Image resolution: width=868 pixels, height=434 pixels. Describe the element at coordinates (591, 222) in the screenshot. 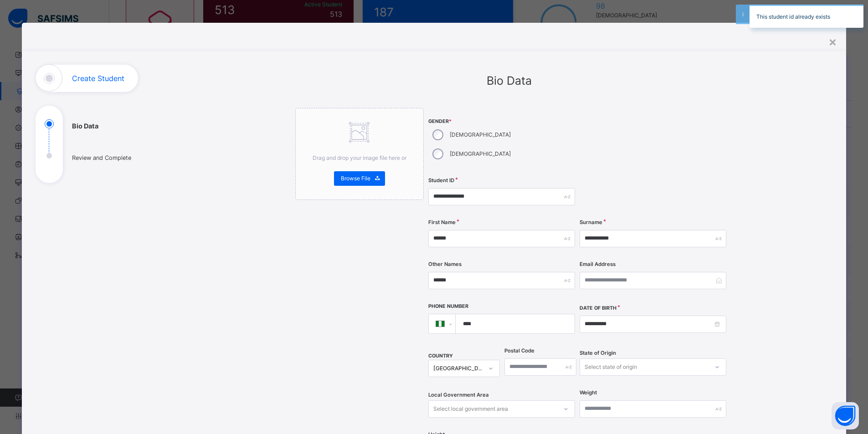

I see `label: Surname` at that location.